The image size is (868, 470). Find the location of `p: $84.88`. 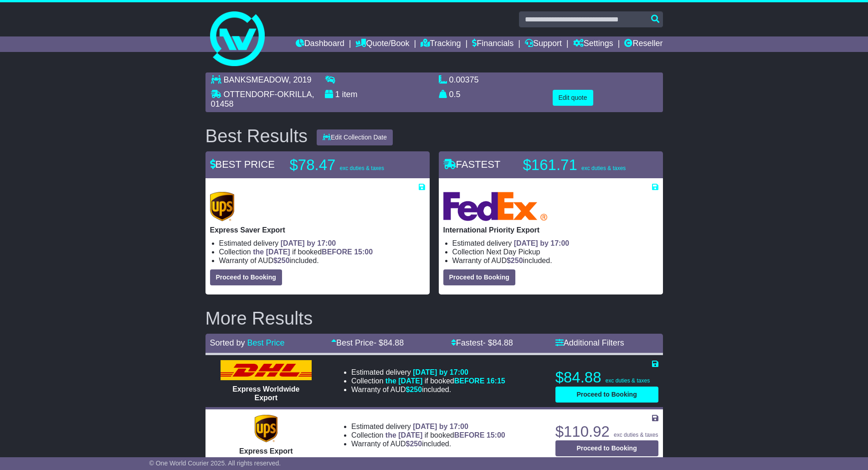

p: $84.88 is located at coordinates (607, 377).